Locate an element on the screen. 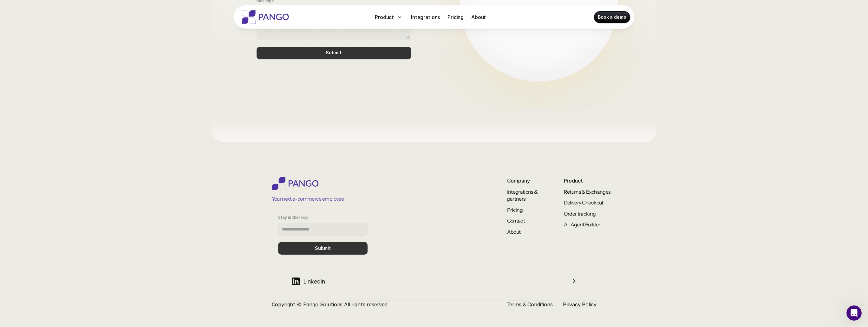 This screenshot has height=327, width=868. a: Terms & Conditions is located at coordinates (530, 305).